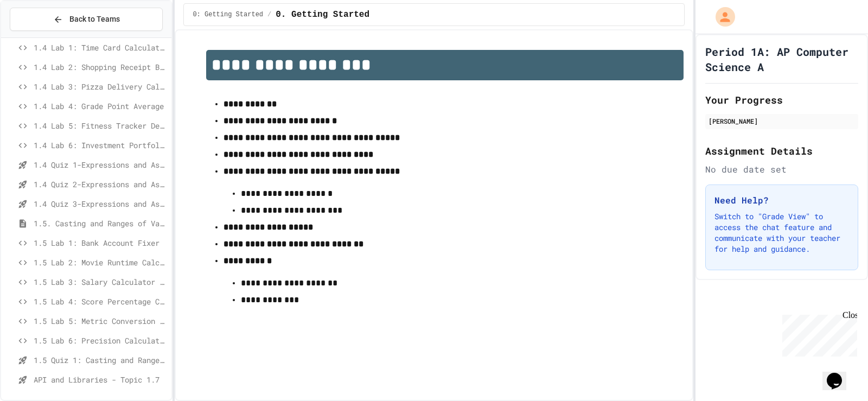 This screenshot has height=401, width=868. I want to click on span: 1.4 Quiz 2-Expressions and Assignment Statements, so click(100, 184).